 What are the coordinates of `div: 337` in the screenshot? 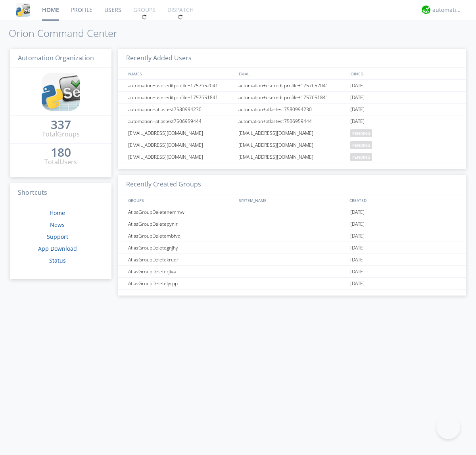 It's located at (60, 125).